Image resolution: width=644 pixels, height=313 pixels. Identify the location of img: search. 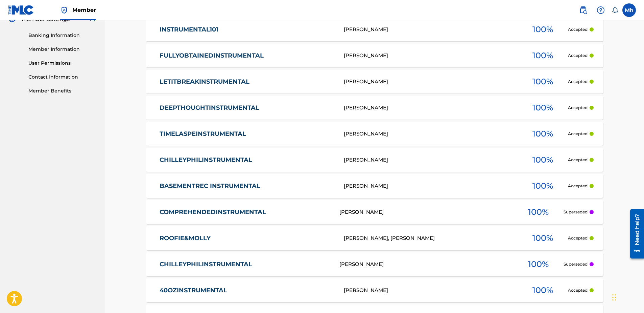
(583, 10).